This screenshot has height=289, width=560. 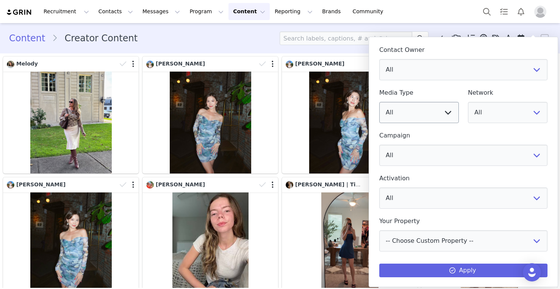 I want to click on img: ced11c4c-9ab0-48cd-95cd-64eb71d43309.jpg, so click(x=290, y=185).